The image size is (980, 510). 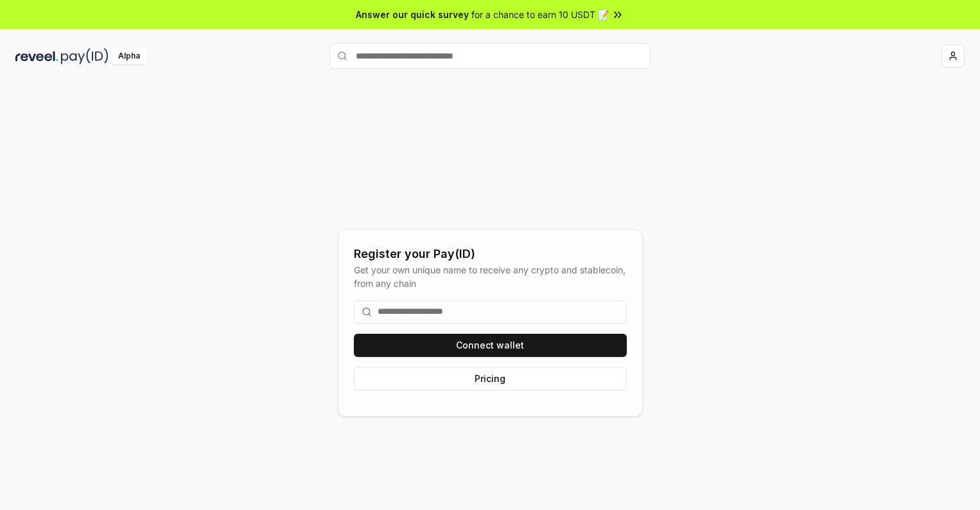 What do you see at coordinates (129, 56) in the screenshot?
I see `div: Alpha` at bounding box center [129, 56].